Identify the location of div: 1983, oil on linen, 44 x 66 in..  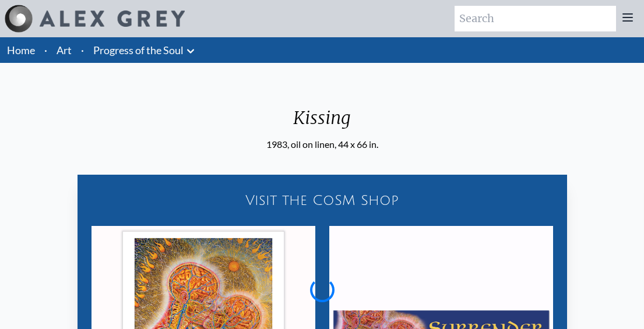
(322, 145).